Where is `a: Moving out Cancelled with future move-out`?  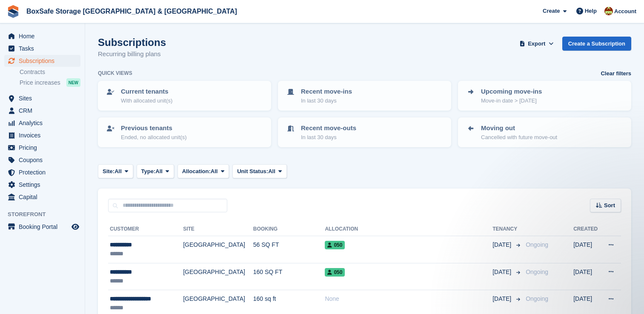 a: Moving out Cancelled with future move-out is located at coordinates (544, 132).